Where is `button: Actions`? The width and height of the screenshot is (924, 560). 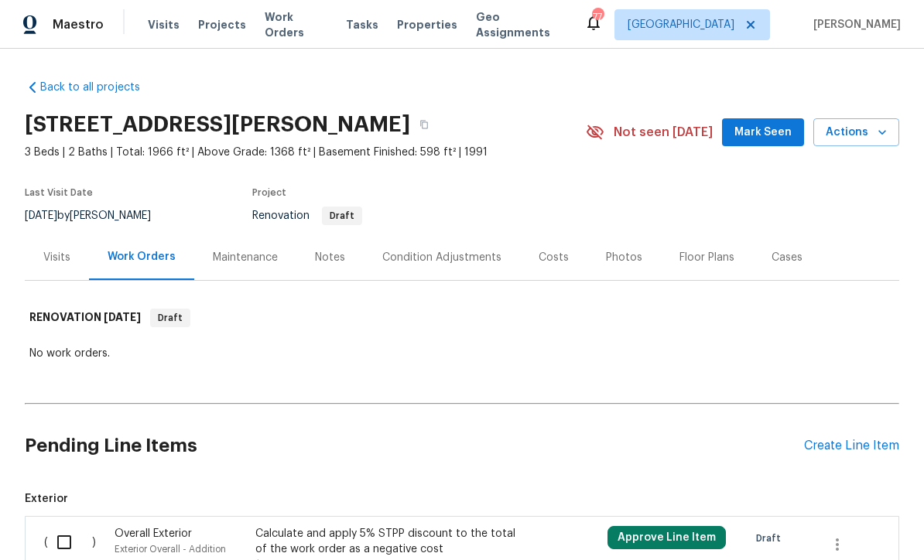
button: Actions is located at coordinates (856, 132).